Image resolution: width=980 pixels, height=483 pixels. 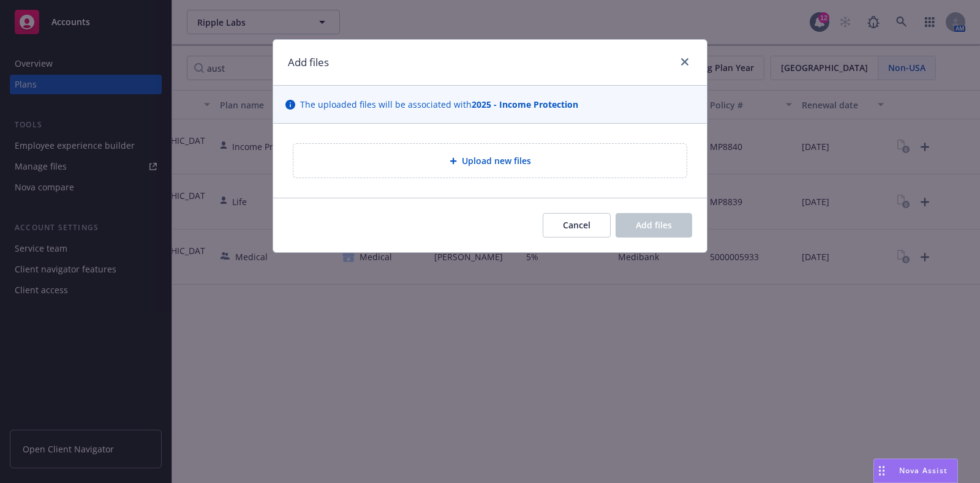 What do you see at coordinates (881, 471) in the screenshot?
I see `div: Drag to move` at bounding box center [881, 471].